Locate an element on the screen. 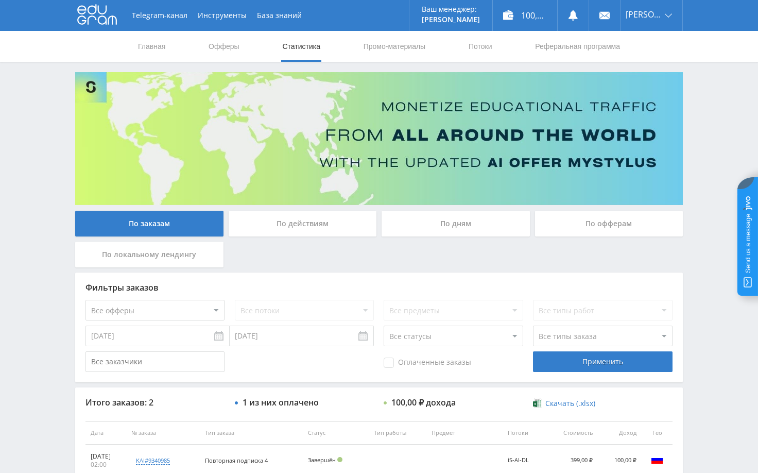  a: Офферы is located at coordinates (224, 46).